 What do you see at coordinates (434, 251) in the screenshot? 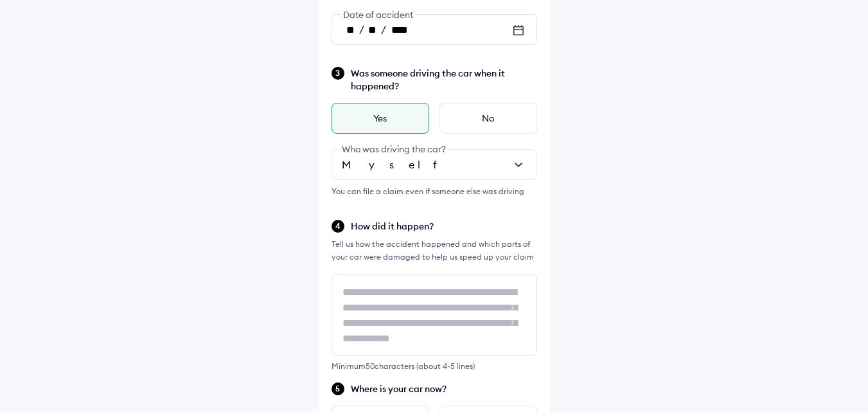
I see `div: Tell us how the accident happened and which parts of your car were damaged to help us speed up yo...` at bounding box center [434, 251].